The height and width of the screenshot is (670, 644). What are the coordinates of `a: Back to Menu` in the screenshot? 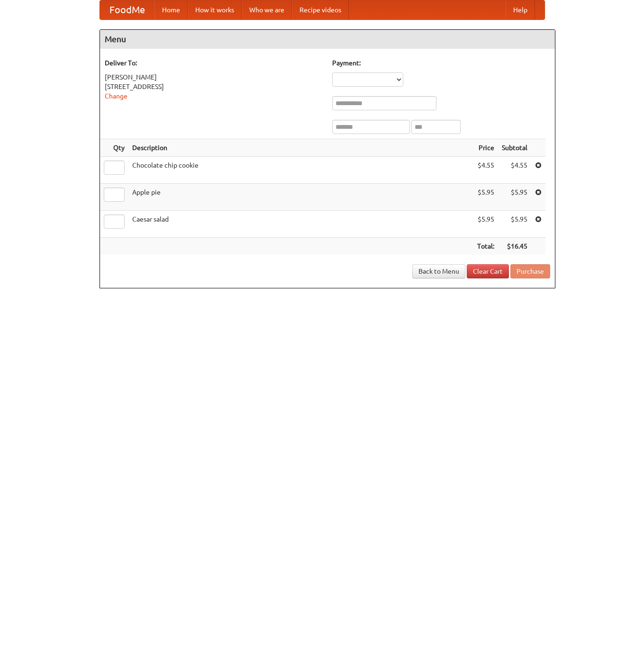 It's located at (439, 272).